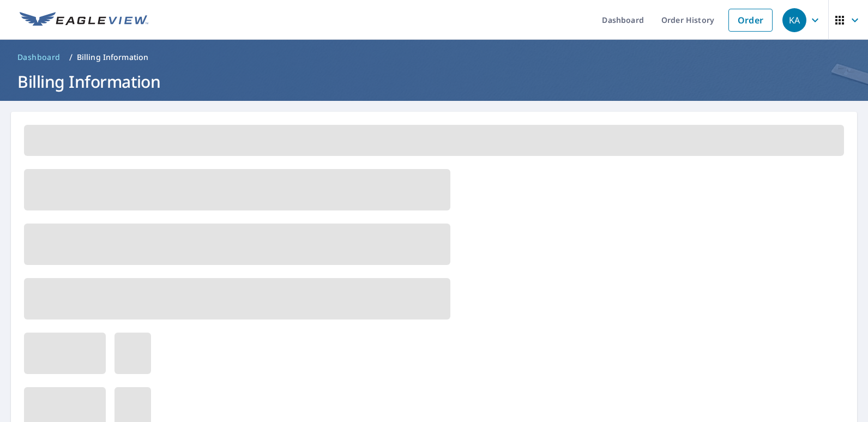  I want to click on a: Dashboard, so click(39, 57).